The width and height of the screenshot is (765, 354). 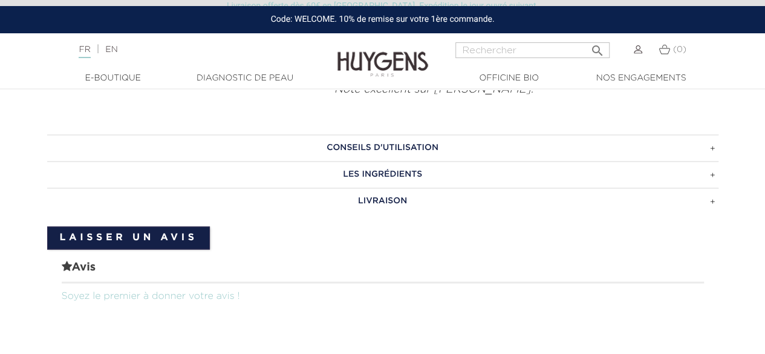 What do you see at coordinates (129, 238) in the screenshot?
I see `a: Laisser un avis` at bounding box center [129, 238].